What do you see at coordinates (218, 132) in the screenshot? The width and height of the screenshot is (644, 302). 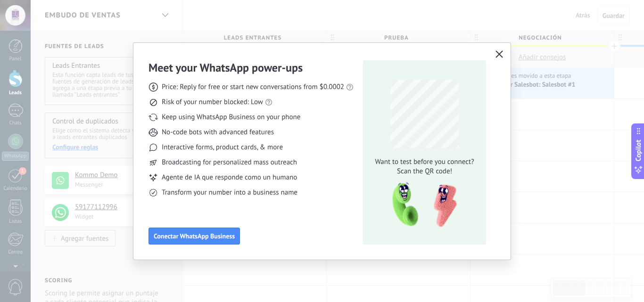 I see `span: No-code bots with advanced features` at bounding box center [218, 132].